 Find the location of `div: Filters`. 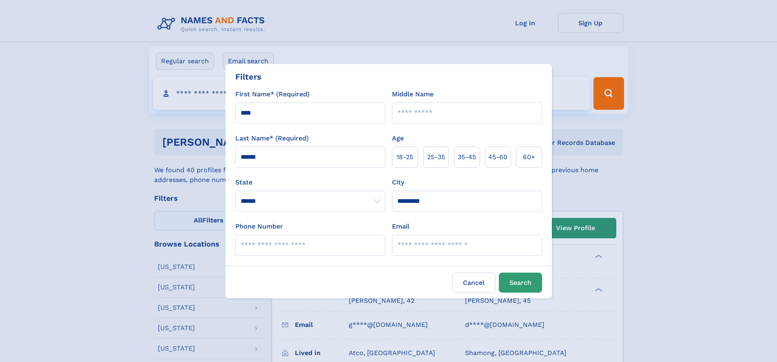

div: Filters is located at coordinates (248, 77).